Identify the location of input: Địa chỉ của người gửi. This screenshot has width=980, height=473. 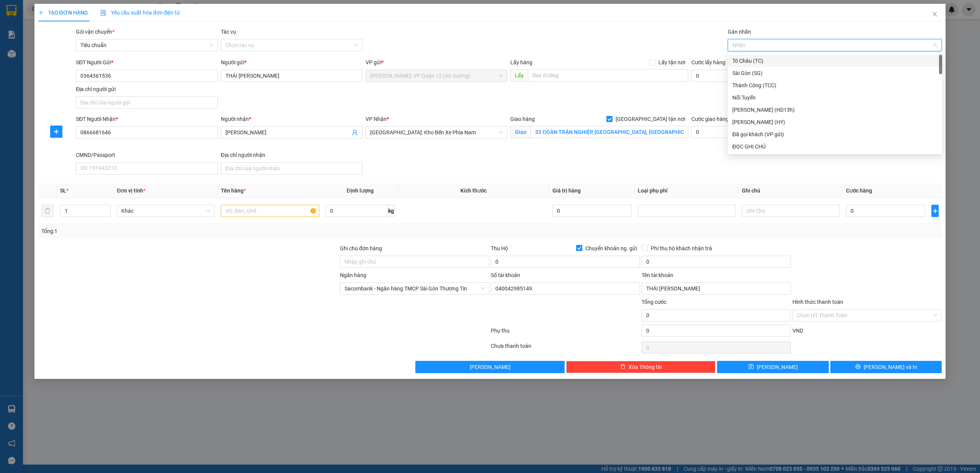
(147, 102).